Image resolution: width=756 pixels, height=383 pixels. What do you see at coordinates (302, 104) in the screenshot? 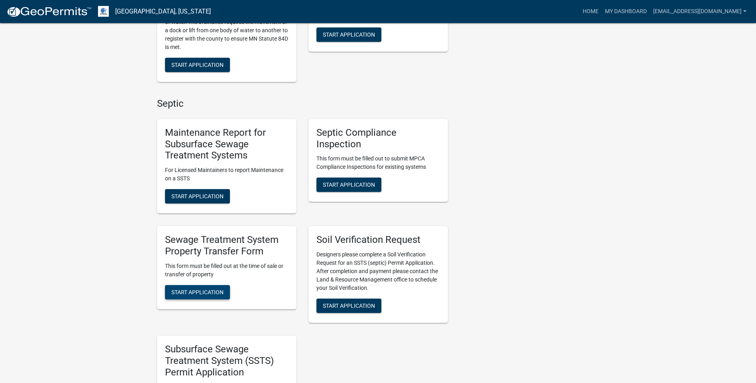
I see `h4: Septic` at bounding box center [302, 104].